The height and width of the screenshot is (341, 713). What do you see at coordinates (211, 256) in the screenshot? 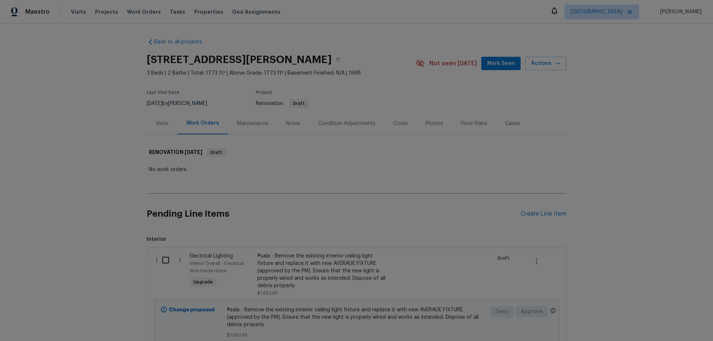
I see `span: Electrical Lighting` at bounding box center [211, 256].